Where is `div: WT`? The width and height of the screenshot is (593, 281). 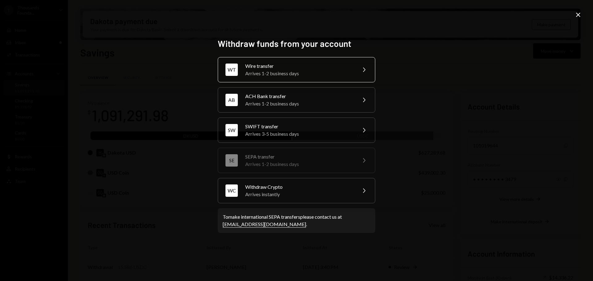 div: WT is located at coordinates (232, 70).